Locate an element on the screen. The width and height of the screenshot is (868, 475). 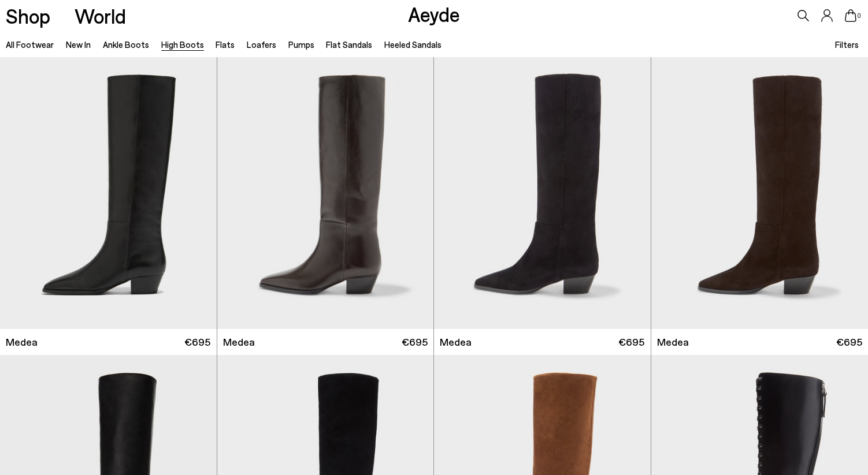
a: Shop is located at coordinates (28, 15).